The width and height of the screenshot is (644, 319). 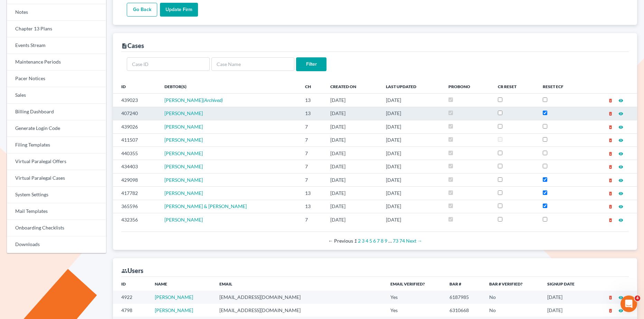 I want to click on span: Previous page, so click(x=340, y=240).